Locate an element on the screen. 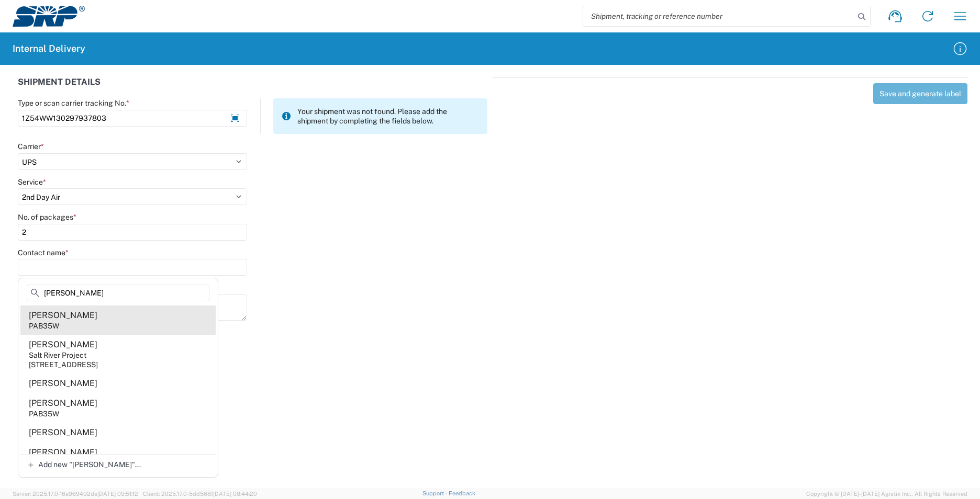  span: Server: 2025.17.0-16a969492de is located at coordinates (76, 494).